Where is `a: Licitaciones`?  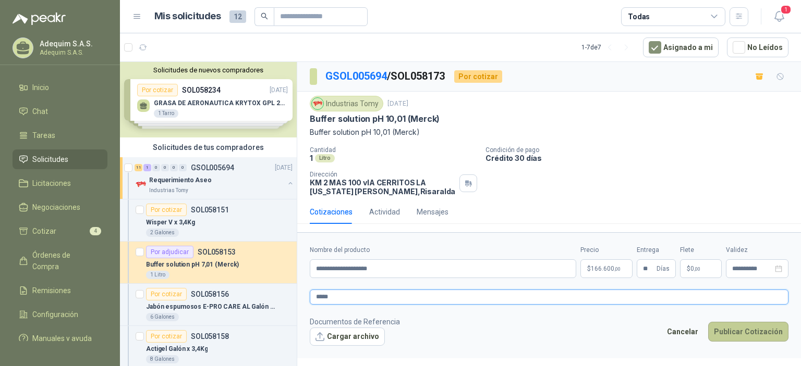 a: Licitaciones is located at coordinates (60, 183).